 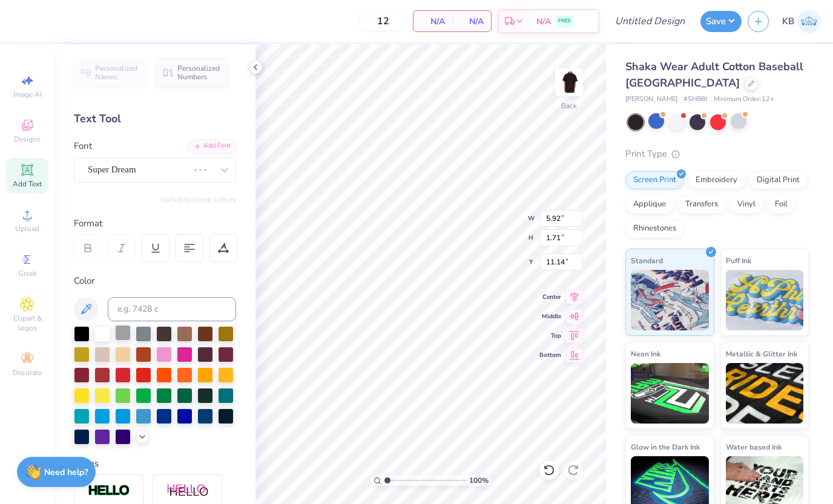 What do you see at coordinates (550, 316) in the screenshot?
I see `span: Middle` at bounding box center [550, 316].